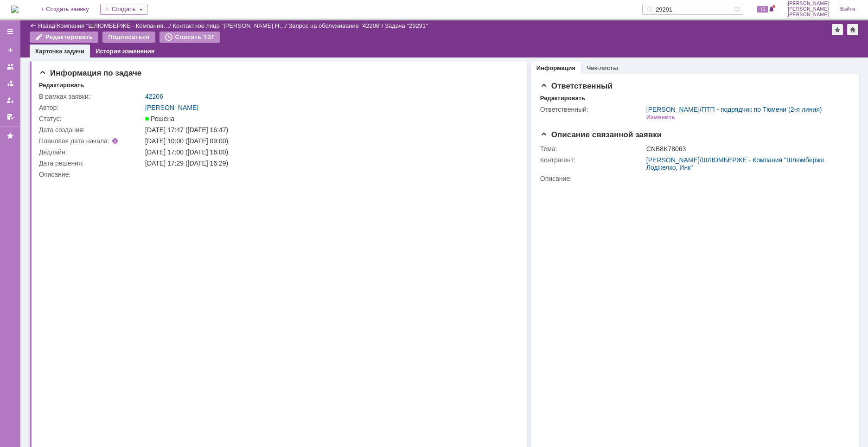 This screenshot has width=868, height=447. Describe the element at coordinates (46, 26) in the screenshot. I see `a: Назад` at that location.